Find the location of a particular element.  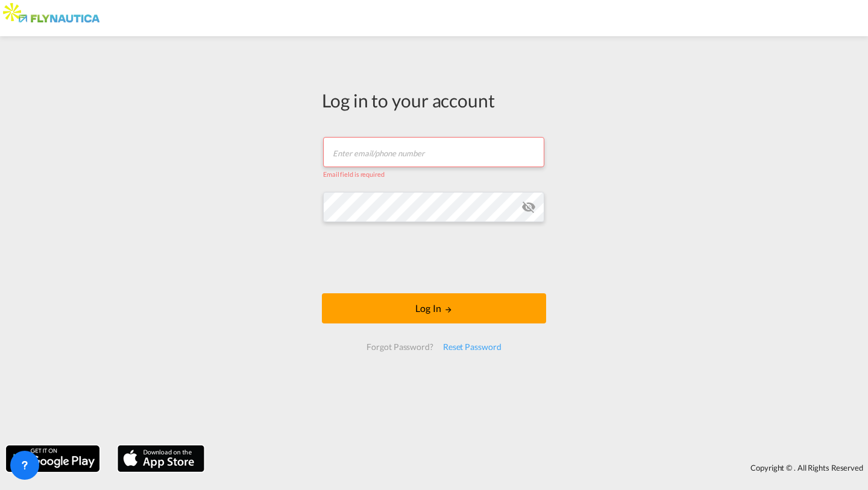

span: Email field is required is located at coordinates (354, 174).